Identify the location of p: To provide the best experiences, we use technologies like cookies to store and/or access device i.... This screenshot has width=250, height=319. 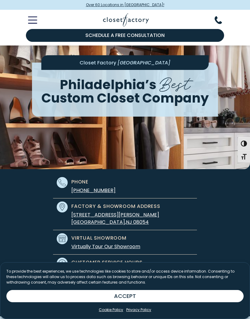
(125, 277).